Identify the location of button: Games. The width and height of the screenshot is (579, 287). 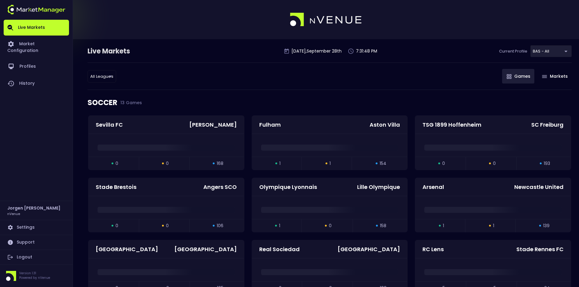
(518, 76).